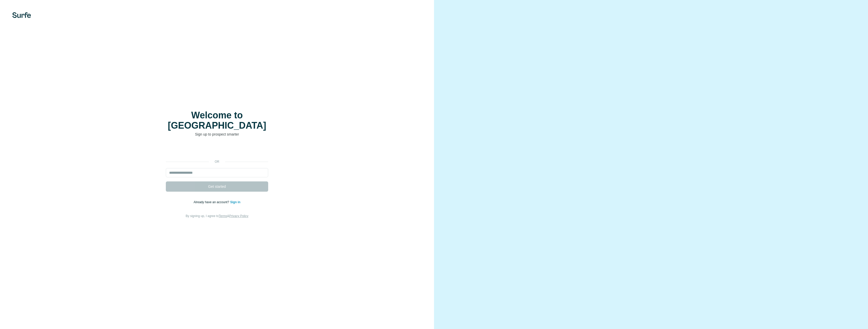 Image resolution: width=868 pixels, height=329 pixels. What do you see at coordinates (217, 134) in the screenshot?
I see `p: Sign up to prospect smarter` at bounding box center [217, 134].